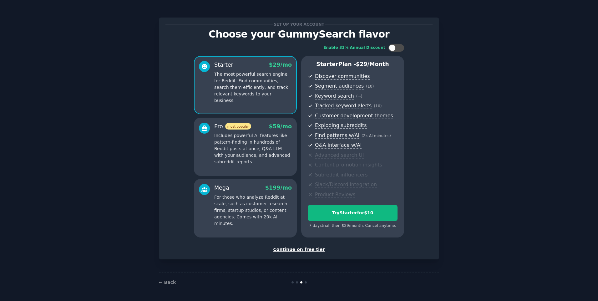  I want to click on p: Choose your GummySearch flavor, so click(299, 34).